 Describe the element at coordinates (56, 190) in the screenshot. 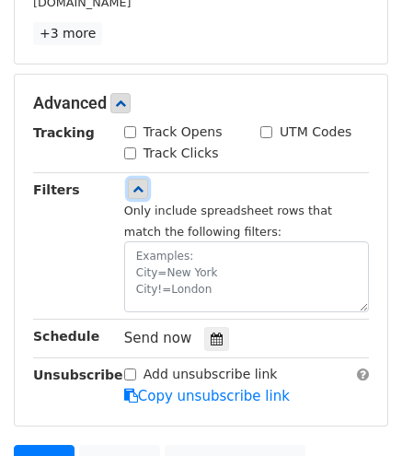

I see `strong: Filters` at that location.